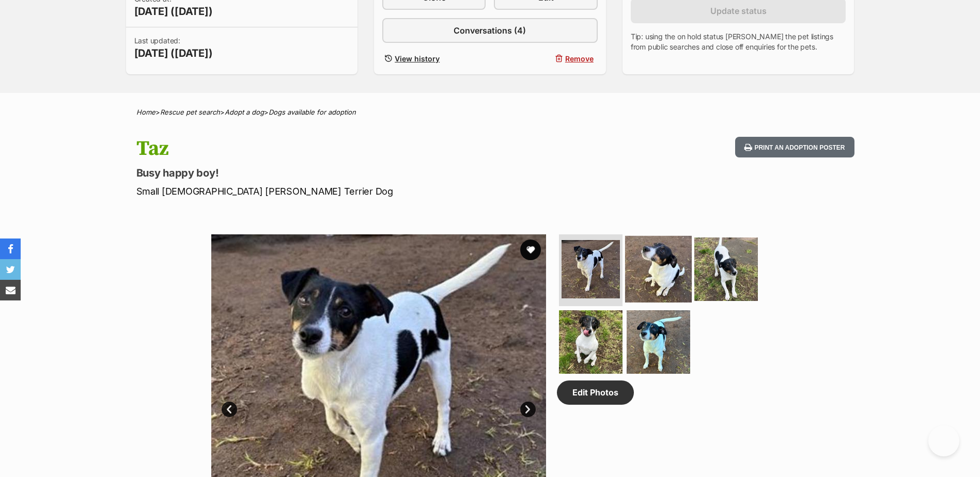  Describe the element at coordinates (490, 30) in the screenshot. I see `a: Conversations (4)` at that location.